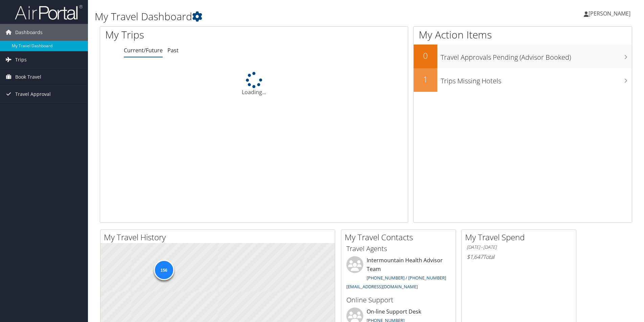  I want to click on li: Intermountain Health Advisor Team, so click(398, 274).